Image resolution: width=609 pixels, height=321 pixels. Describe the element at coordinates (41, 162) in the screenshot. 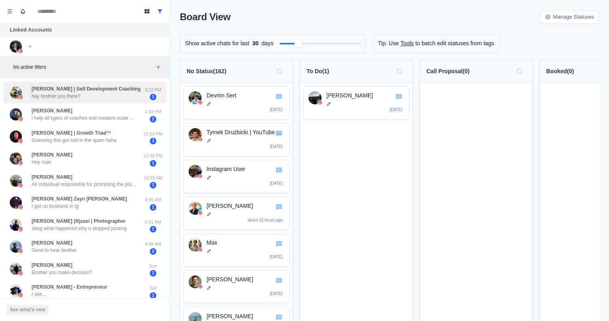

I see `p: Hey man` at that location.